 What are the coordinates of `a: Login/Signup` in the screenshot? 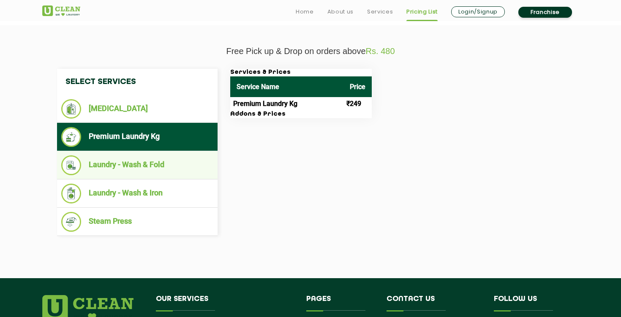 It's located at (478, 12).